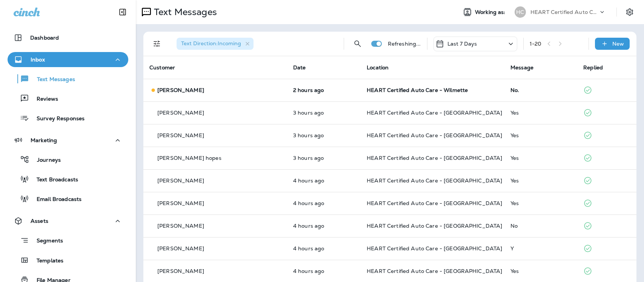 This screenshot has width=644, height=282. I want to click on p: HEART Certified Auto Care, so click(564, 12).